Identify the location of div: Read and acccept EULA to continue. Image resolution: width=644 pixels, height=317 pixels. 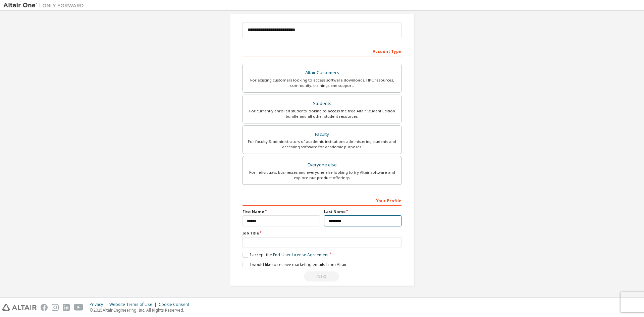
(322, 277).